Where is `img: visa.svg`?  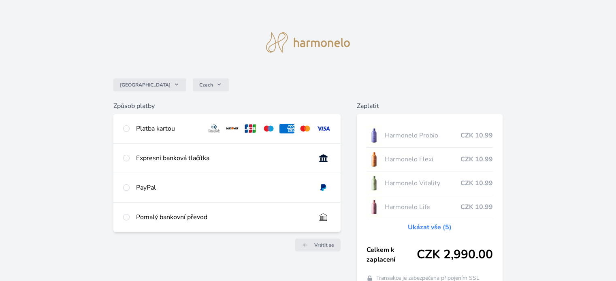
img: visa.svg is located at coordinates (323, 129).